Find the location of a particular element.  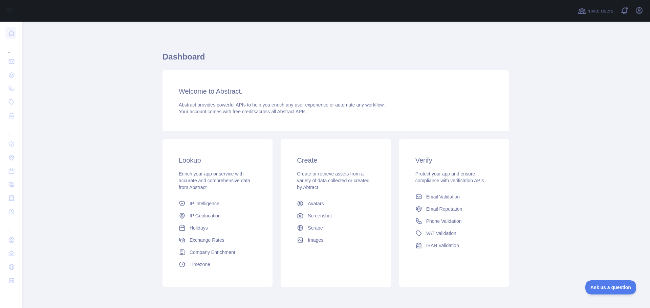

span: VAT Validation is located at coordinates (441, 233).